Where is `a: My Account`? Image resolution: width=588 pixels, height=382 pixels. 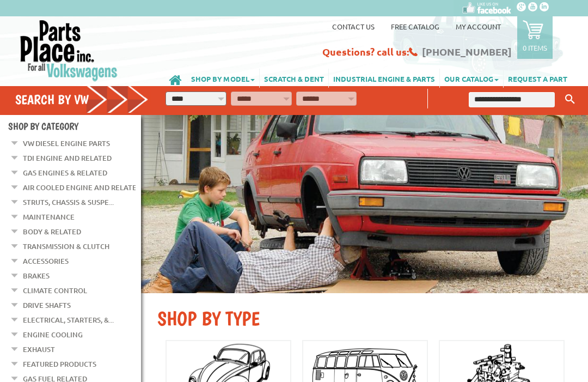
a: My Account is located at coordinates (478, 26).